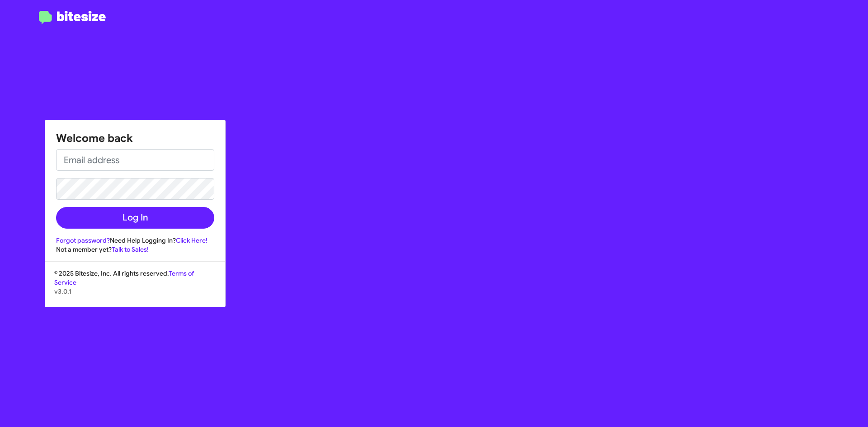 This screenshot has width=868, height=427. What do you see at coordinates (135, 292) in the screenshot?
I see `p: v3.0.1` at bounding box center [135, 292].